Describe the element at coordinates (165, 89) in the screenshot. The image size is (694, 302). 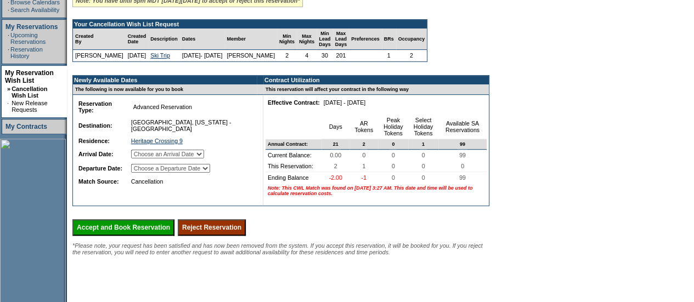
I see `td: The following is now available for you to book` at that location.